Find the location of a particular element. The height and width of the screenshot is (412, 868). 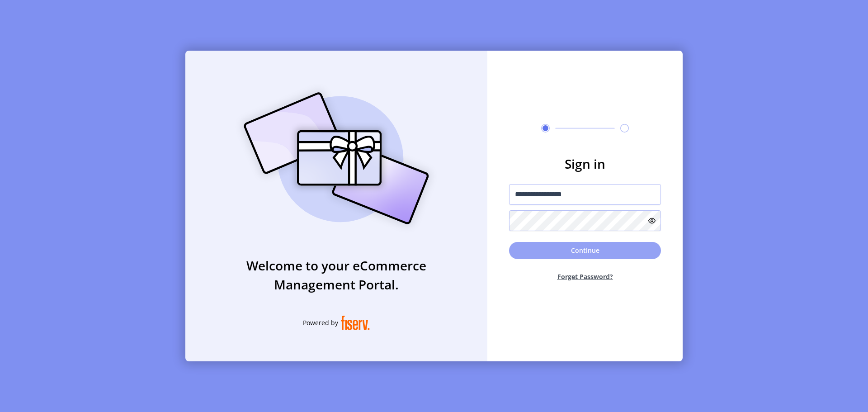

span: Powered by is located at coordinates (321, 322).